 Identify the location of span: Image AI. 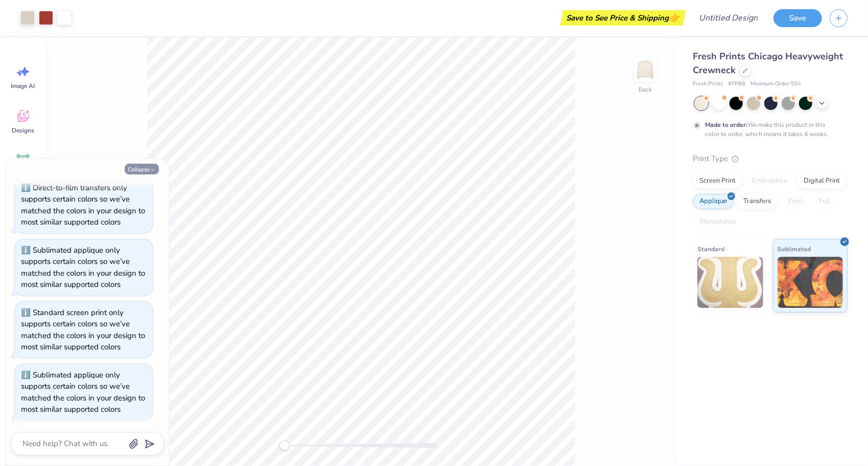
(23, 86).